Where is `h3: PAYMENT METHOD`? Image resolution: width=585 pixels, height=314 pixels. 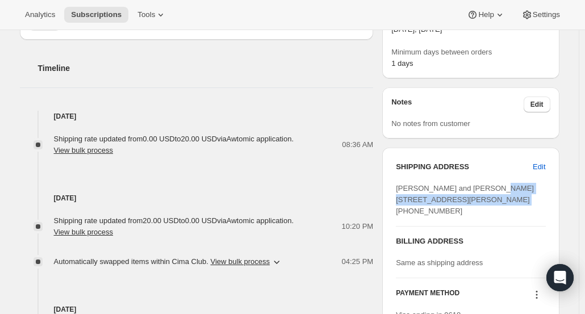 h3: PAYMENT METHOD is located at coordinates (428, 296).